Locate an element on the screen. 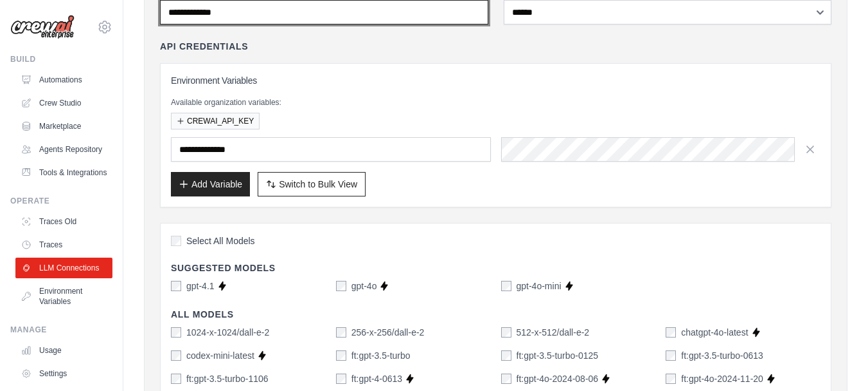 Image resolution: width=868 pixels, height=391 pixels. h4: API Credentials is located at coordinates (204, 46).